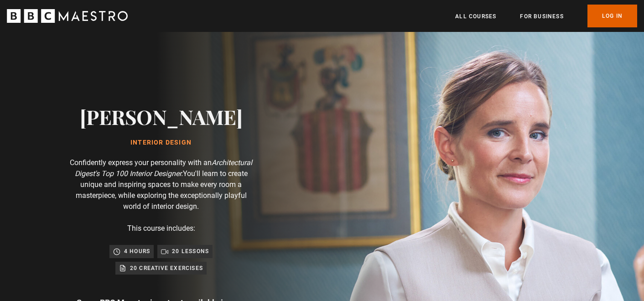  Describe the element at coordinates (161, 229) in the screenshot. I see `p: This course includes:` at that location.